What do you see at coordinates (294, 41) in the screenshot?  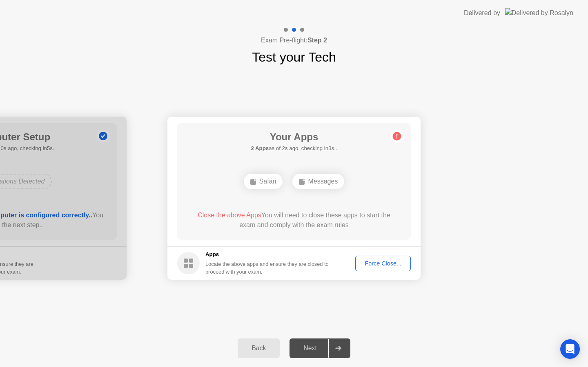 I see `h4: Exam Pre-flight:` at bounding box center [294, 41].